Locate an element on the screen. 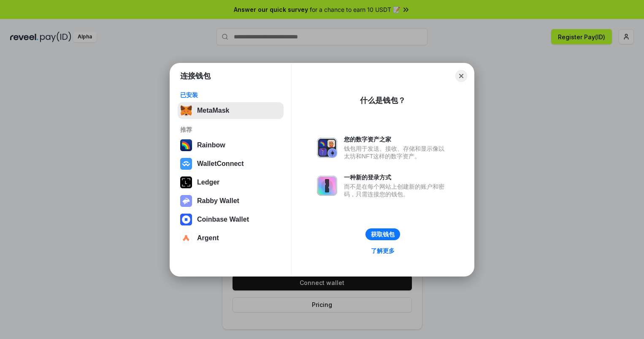 Image resolution: width=644 pixels, height=339 pixels. img: svg+xml,%3Csvg%20width%3D%22120%22%20height%3D%22120%22%20viewBox%3D%220%200%20120%20120%22%20fil... is located at coordinates (186, 145).